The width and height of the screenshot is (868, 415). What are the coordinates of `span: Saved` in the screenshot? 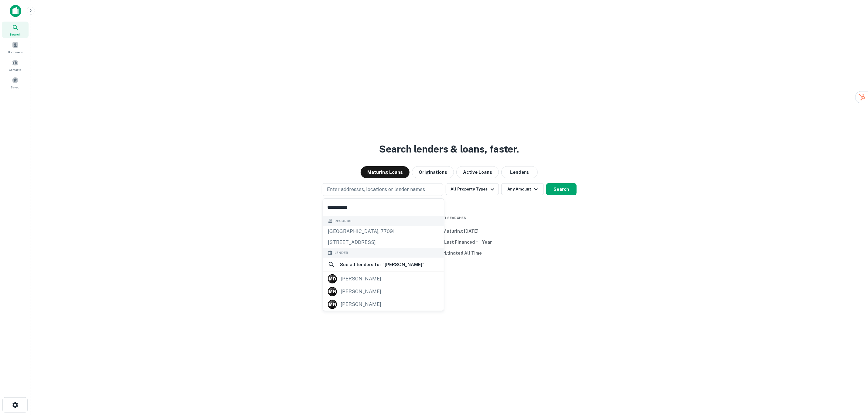 It's located at (15, 87).